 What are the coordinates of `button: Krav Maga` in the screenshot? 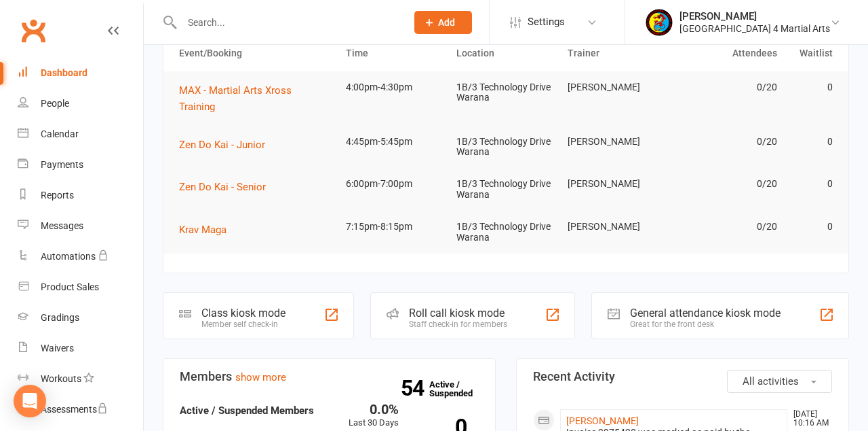 It's located at (207, 229).